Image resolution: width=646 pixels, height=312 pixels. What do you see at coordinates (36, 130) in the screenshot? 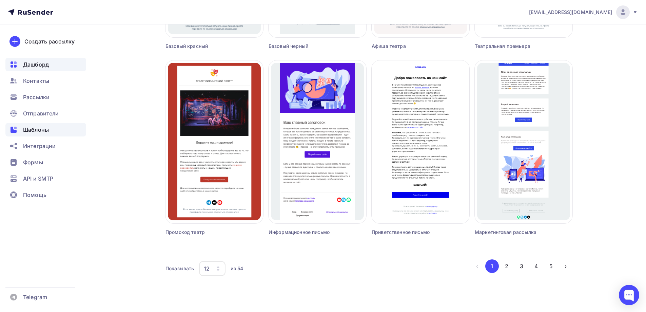
I see `span: Шаблоны` at bounding box center [36, 130].